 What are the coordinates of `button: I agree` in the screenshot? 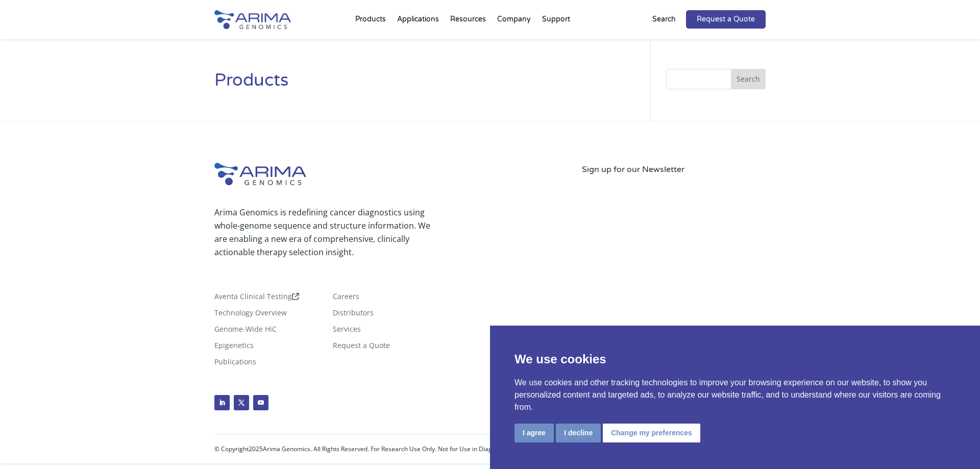 It's located at (534, 433).